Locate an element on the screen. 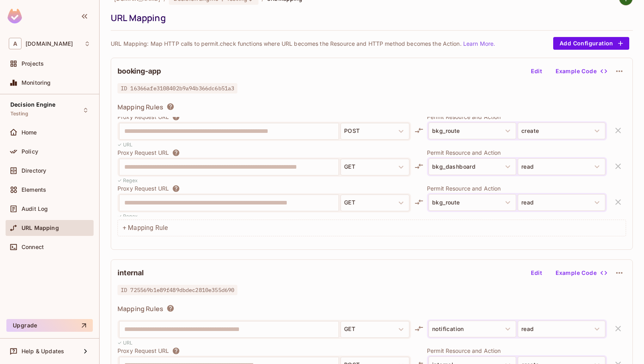  span: Policy is located at coordinates (30, 152).